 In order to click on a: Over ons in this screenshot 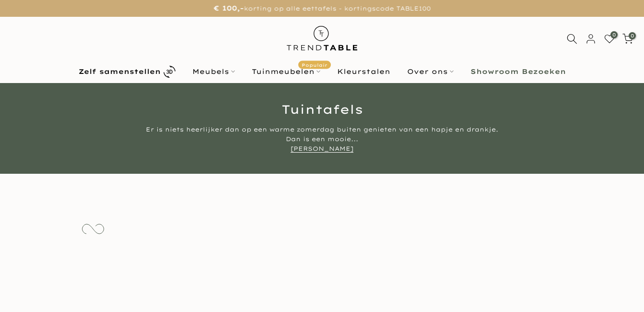, I will do `click(430, 72)`.